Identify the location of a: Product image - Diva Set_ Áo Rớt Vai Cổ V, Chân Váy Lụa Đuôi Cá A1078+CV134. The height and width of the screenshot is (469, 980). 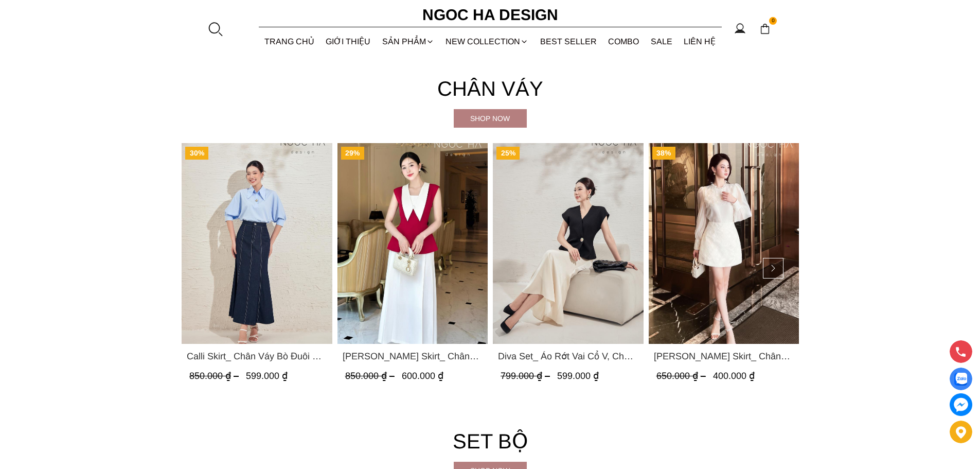
(568, 243).